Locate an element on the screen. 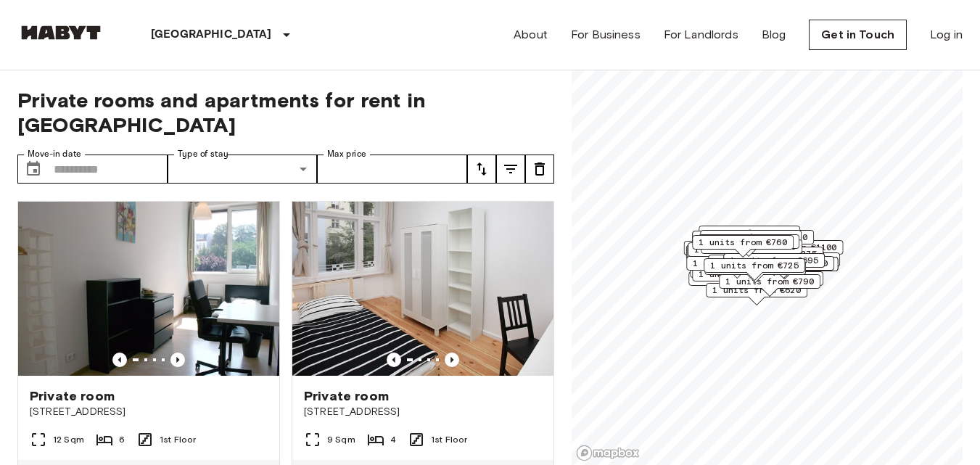  button: Choose date is located at coordinates (33, 169).